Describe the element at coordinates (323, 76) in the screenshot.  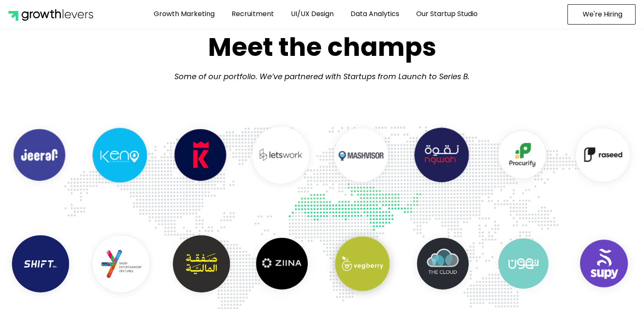
I see `p: Some of our portfolio. We’ve partnered with Startups from Launch to Series B.` at that location.